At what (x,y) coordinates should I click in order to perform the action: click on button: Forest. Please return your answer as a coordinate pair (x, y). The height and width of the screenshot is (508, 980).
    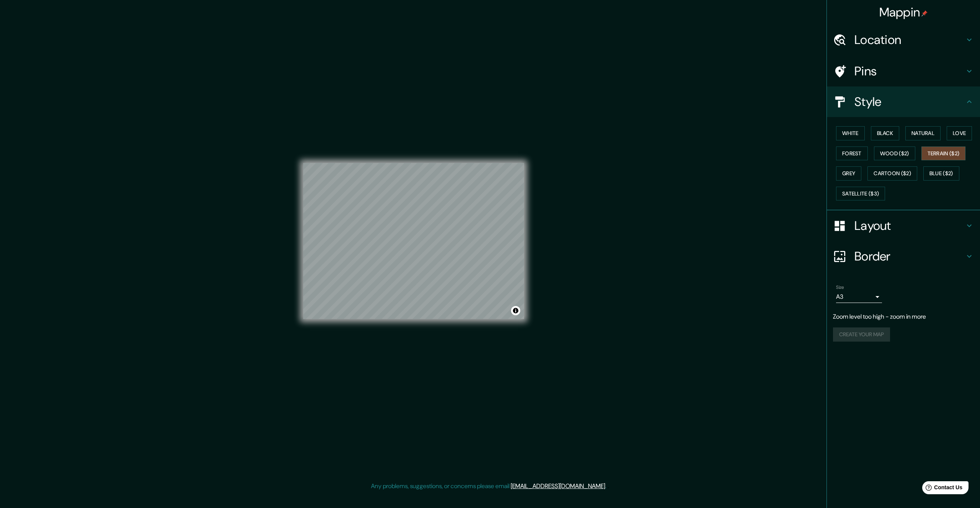
    Looking at the image, I should click on (852, 154).